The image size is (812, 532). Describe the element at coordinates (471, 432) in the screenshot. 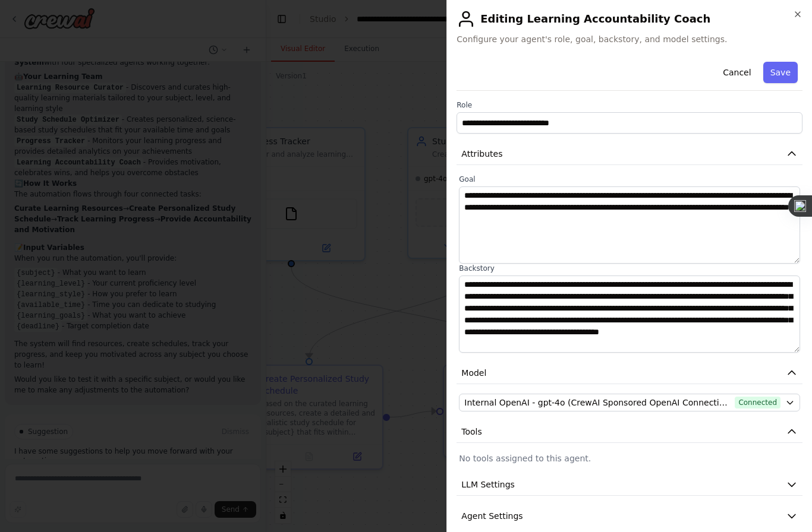

I see `span: Tools` at that location.